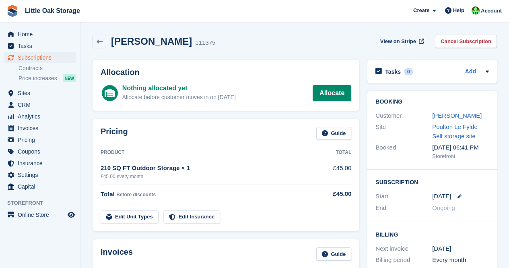 The width and height of the screenshot is (509, 268). What do you see at coordinates (432, 102) in the screenshot?
I see `h2: Booking` at bounding box center [432, 102].